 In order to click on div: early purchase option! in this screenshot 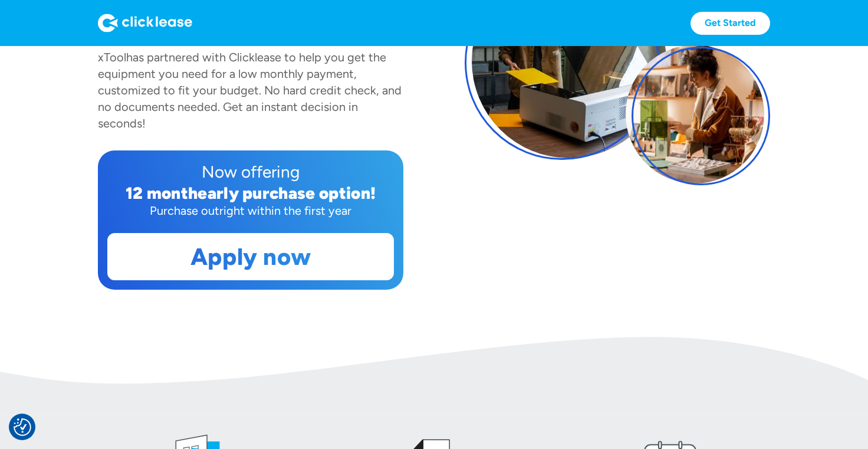, I will do `click(287, 193)`.